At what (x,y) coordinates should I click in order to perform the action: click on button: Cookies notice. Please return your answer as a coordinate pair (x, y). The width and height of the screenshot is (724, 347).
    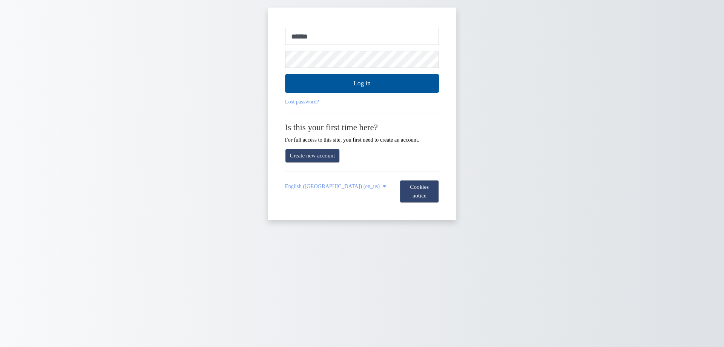
    Looking at the image, I should click on (420, 191).